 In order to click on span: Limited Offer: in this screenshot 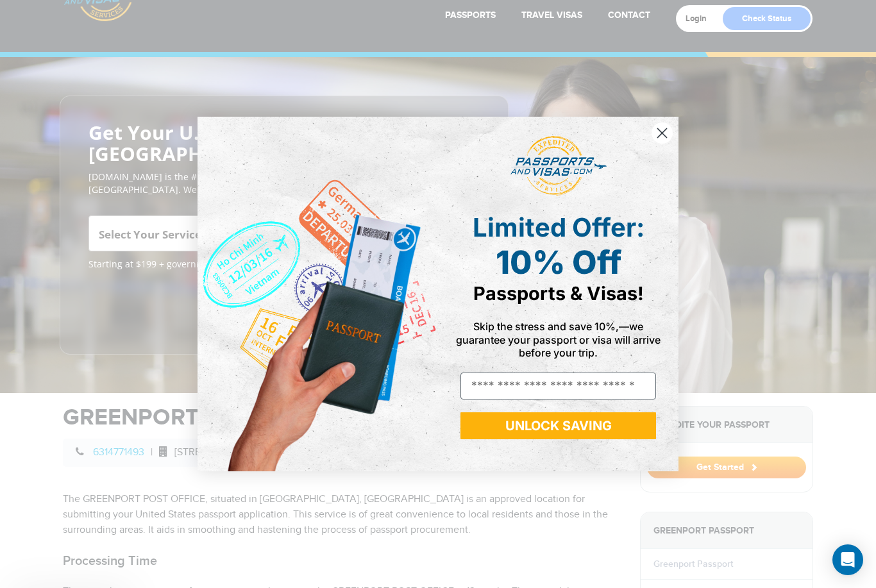, I will do `click(558, 227)`.